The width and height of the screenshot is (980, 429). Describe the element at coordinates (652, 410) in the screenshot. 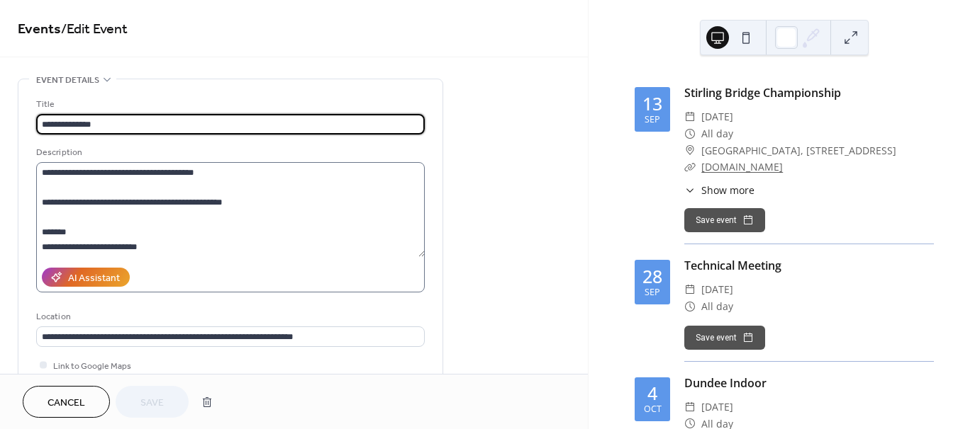

I see `div: Oct` at that location.